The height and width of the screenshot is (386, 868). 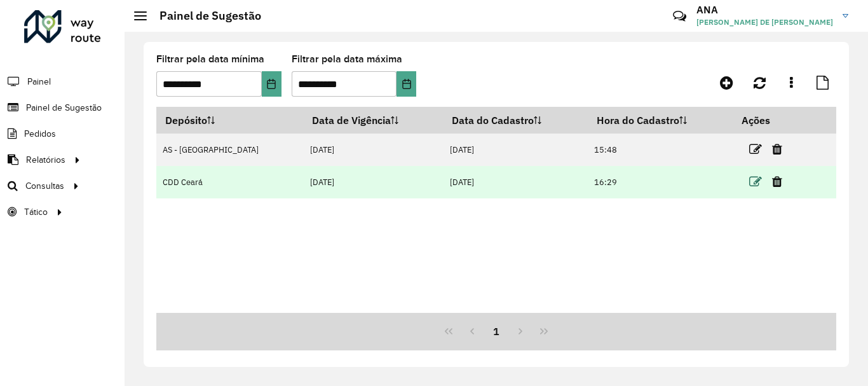 What do you see at coordinates (660, 149) in the screenshot?
I see `td: 15:48` at bounding box center [660, 149].